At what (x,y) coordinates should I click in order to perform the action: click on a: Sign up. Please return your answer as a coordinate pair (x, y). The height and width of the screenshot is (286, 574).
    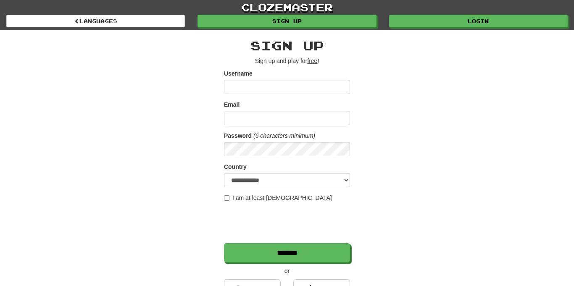
    Looking at the image, I should click on (287, 21).